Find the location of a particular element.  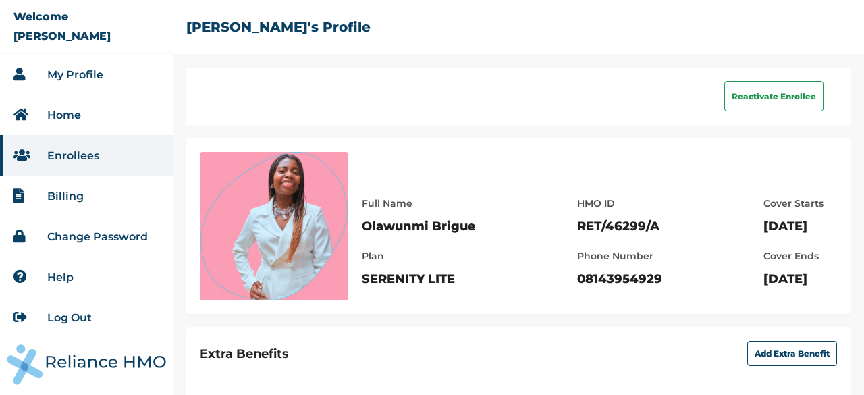

button: Add Extra Benefit is located at coordinates (792, 353).